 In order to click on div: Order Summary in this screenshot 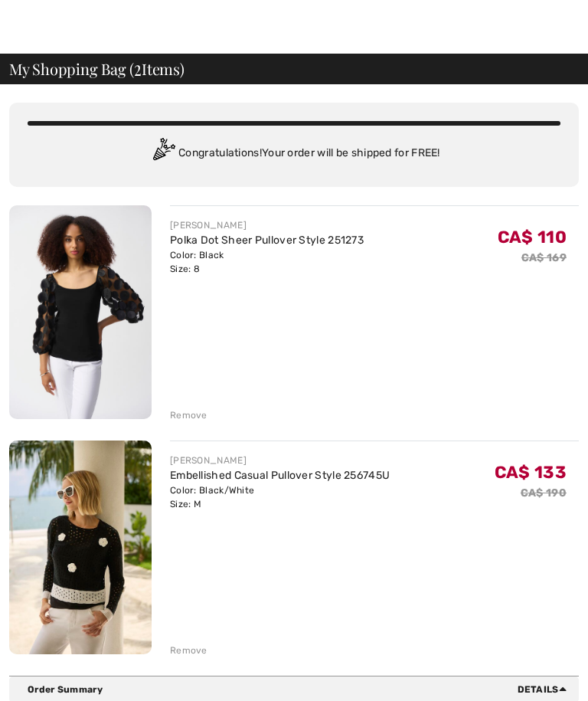, I will do `click(300, 690)`.